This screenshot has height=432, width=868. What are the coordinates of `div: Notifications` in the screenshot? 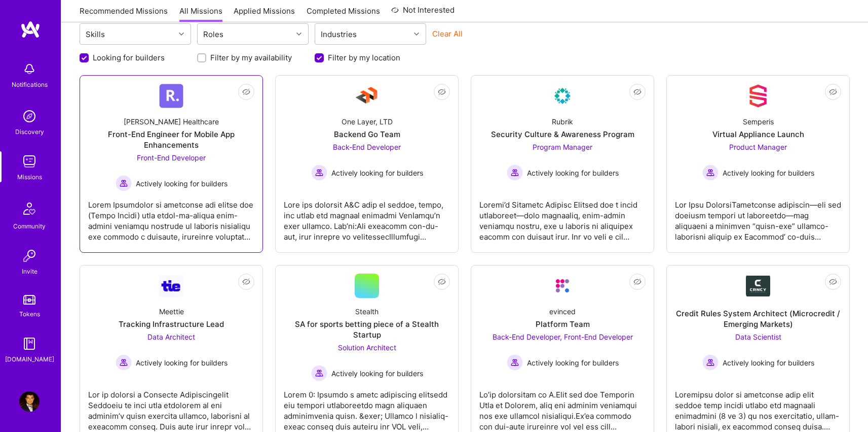 It's located at (29, 84).